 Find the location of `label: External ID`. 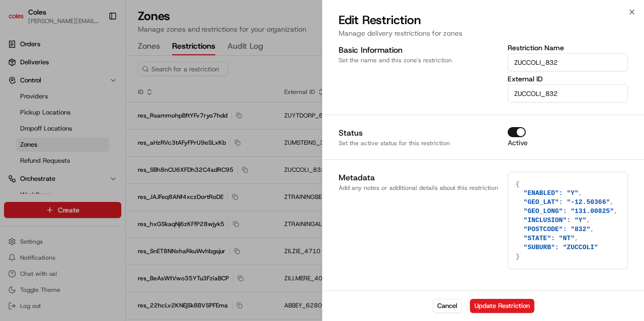

label: External ID is located at coordinates (567, 79).